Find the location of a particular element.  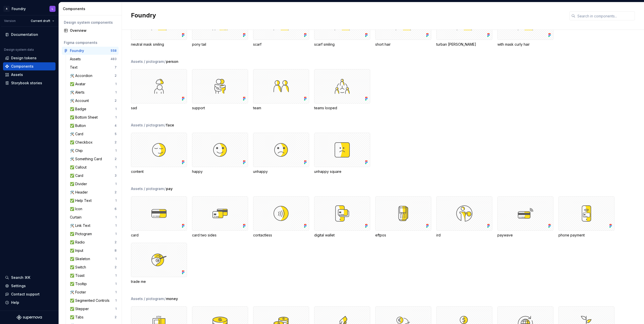

a: ✅ Card3 is located at coordinates (93, 175).